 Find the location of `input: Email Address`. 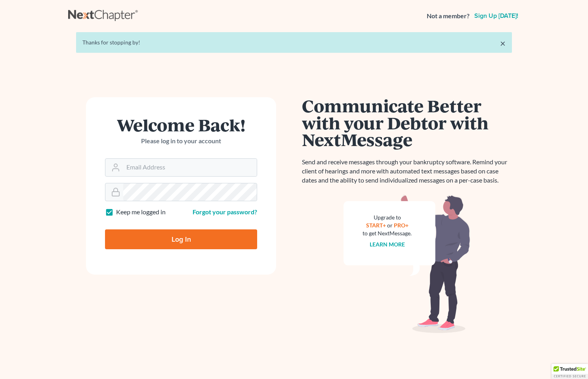

input: Email Address is located at coordinates (190, 167).